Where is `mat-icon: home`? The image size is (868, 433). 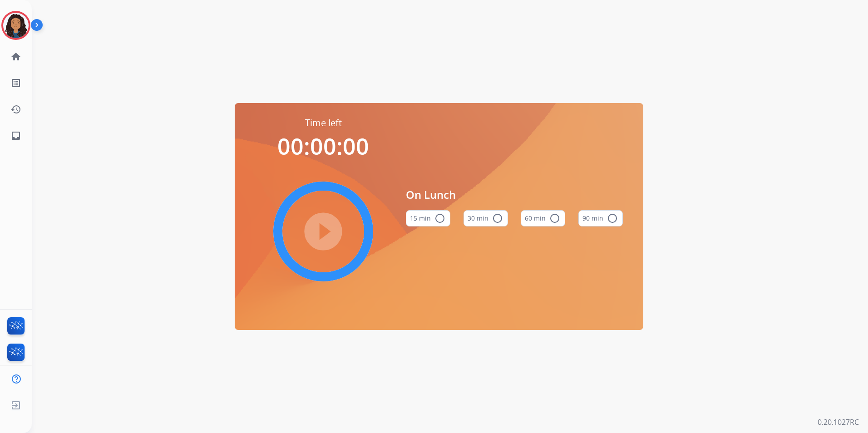
mat-icon: home is located at coordinates (16, 57).